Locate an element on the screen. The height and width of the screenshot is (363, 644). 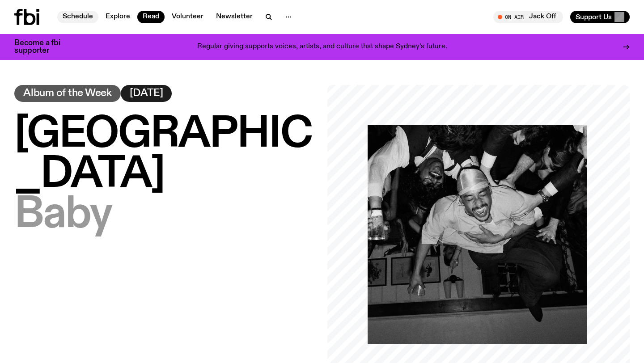
button: Support Us is located at coordinates (600, 17).